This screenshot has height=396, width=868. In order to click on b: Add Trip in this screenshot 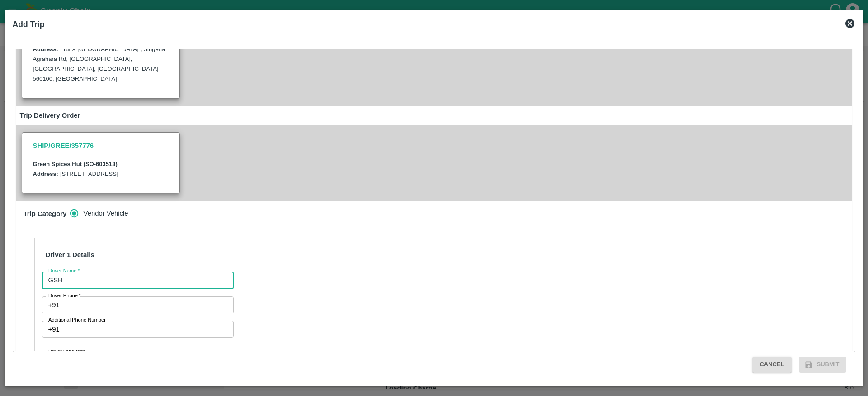, I will do `click(29, 24)`.